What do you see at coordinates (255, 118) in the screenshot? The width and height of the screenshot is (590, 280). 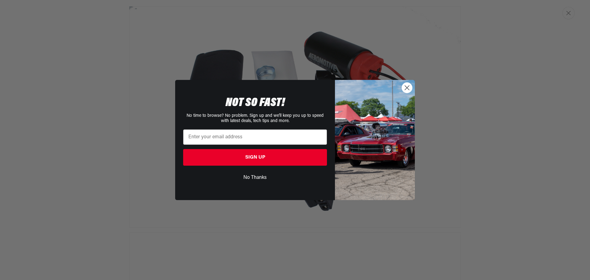 I see `span: No time to browse? No problem. Sign up and we'll keep you up to speed with latest deals, tech tip...` at bounding box center [255, 118].